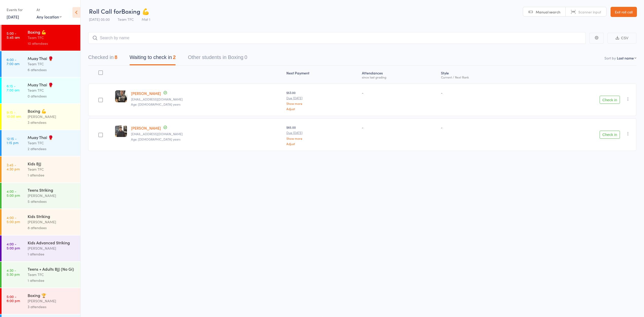 This screenshot has height=317, width=644. Describe the element at coordinates (52, 190) in the screenshot. I see `div: Teens Striking` at that location.